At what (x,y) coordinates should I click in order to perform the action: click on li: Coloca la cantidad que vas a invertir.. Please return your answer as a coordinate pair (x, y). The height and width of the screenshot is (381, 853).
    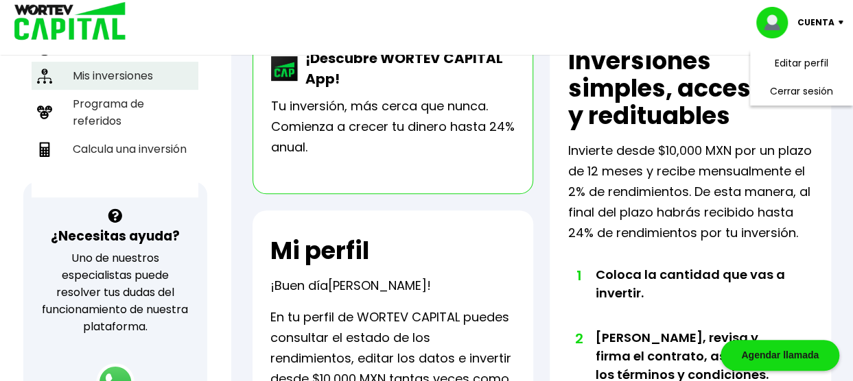
    Looking at the image, I should click on (692, 297).